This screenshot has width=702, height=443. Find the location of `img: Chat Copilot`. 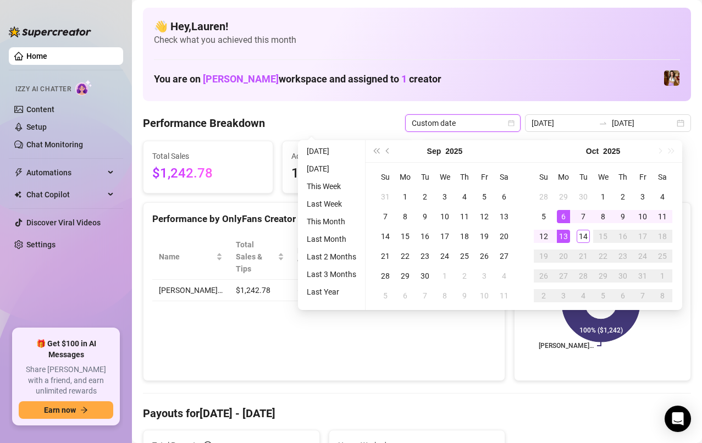

img: Chat Copilot is located at coordinates (18, 195).